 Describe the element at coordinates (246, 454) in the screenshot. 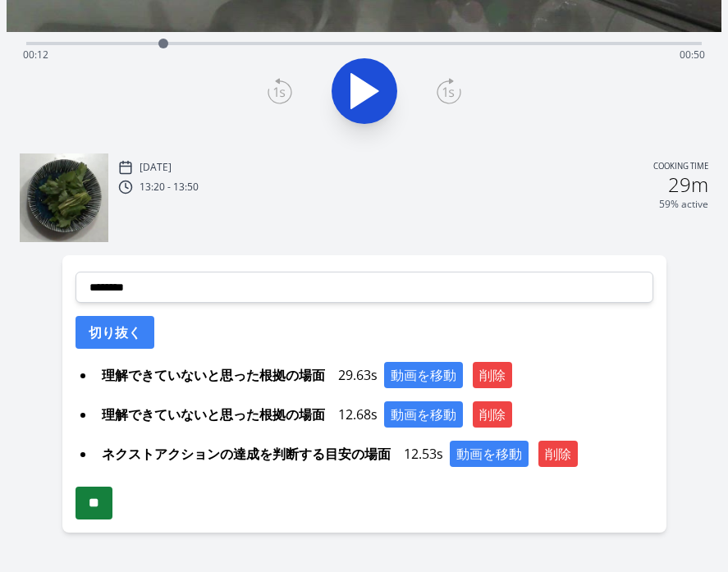

I see `span: ネクストアクションの達成を判断する目安の場面` at that location.